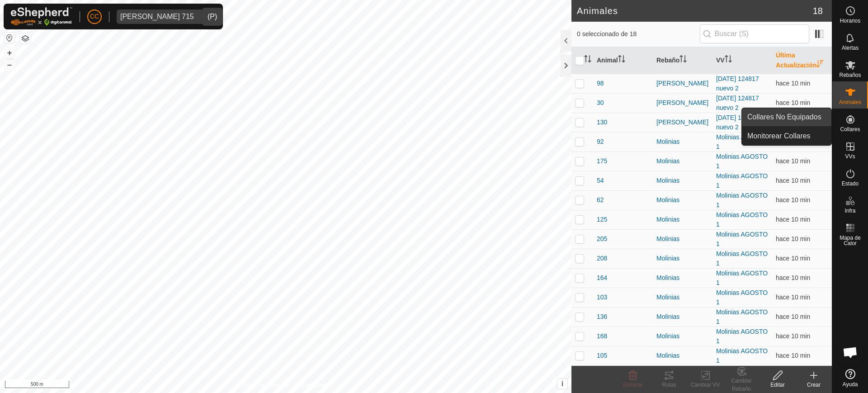  What do you see at coordinates (562, 384) in the screenshot?
I see `button: i` at bounding box center [562, 384].